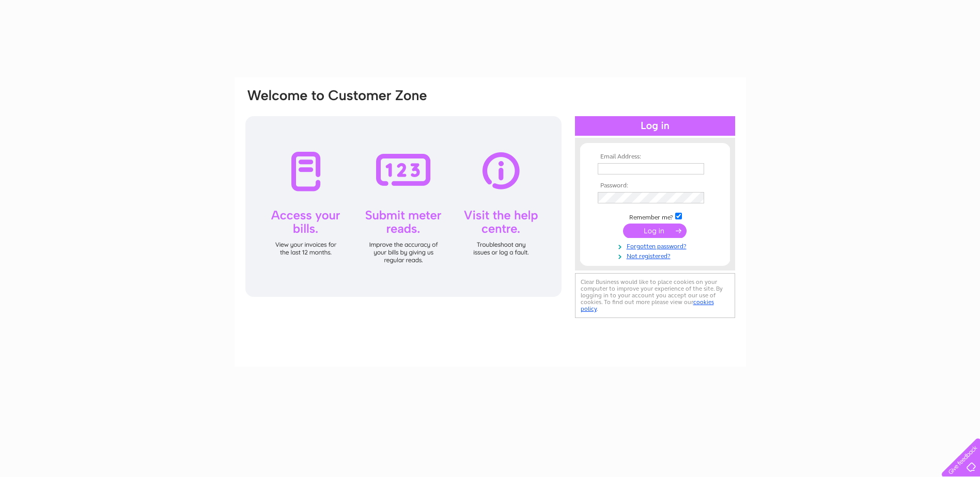 The image size is (980, 477). I want to click on a: Forgotten password?, so click(656, 245).